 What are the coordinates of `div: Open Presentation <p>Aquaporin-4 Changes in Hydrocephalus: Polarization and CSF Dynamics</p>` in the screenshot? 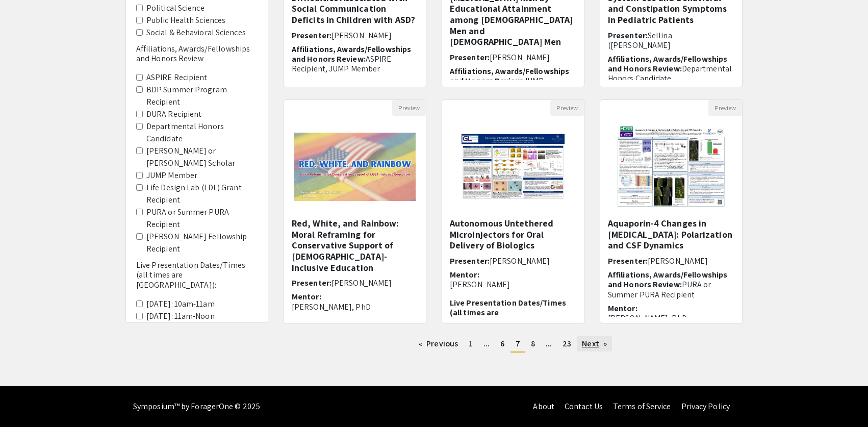 It's located at (671, 212).